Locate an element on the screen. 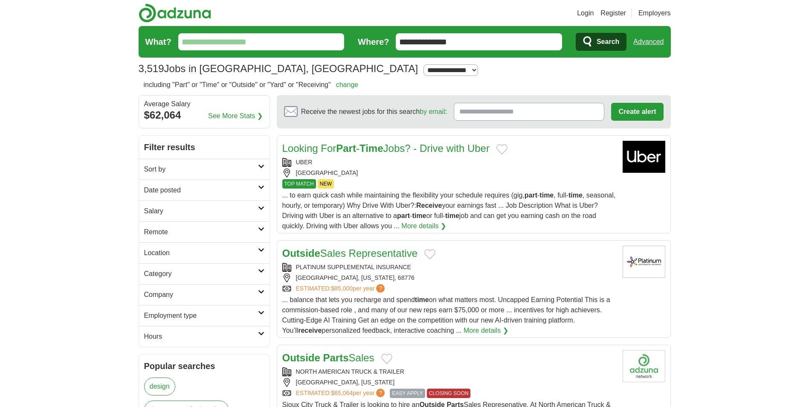 This screenshot has width=809, height=407. a: Sort by is located at coordinates (204, 169).